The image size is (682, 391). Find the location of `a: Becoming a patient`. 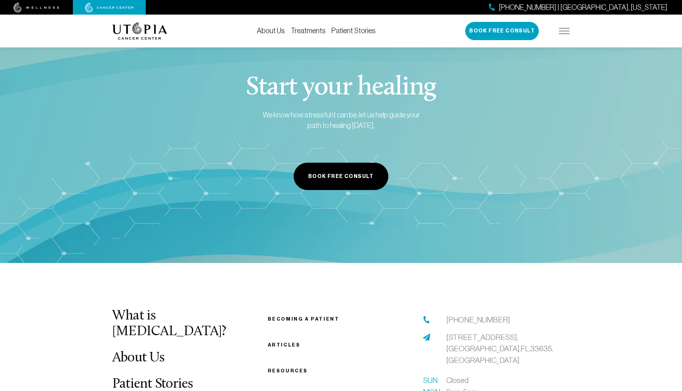

a: Becoming a patient is located at coordinates (303, 318).